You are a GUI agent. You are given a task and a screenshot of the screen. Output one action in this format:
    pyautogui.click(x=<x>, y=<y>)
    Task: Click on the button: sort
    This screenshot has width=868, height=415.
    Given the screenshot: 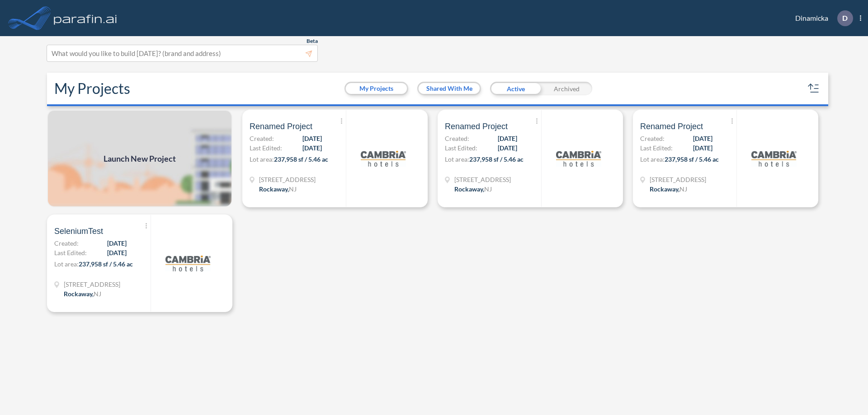 What is the action you would take?
    pyautogui.click(x=814, y=88)
    